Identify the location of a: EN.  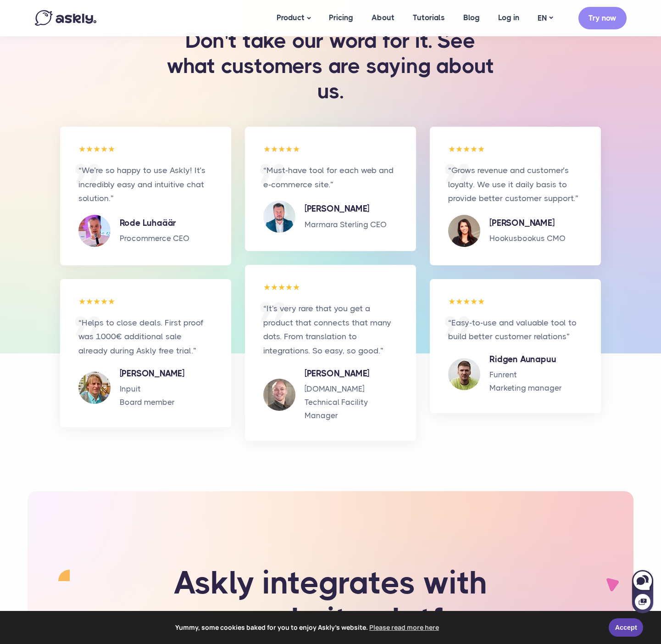
(545, 18).